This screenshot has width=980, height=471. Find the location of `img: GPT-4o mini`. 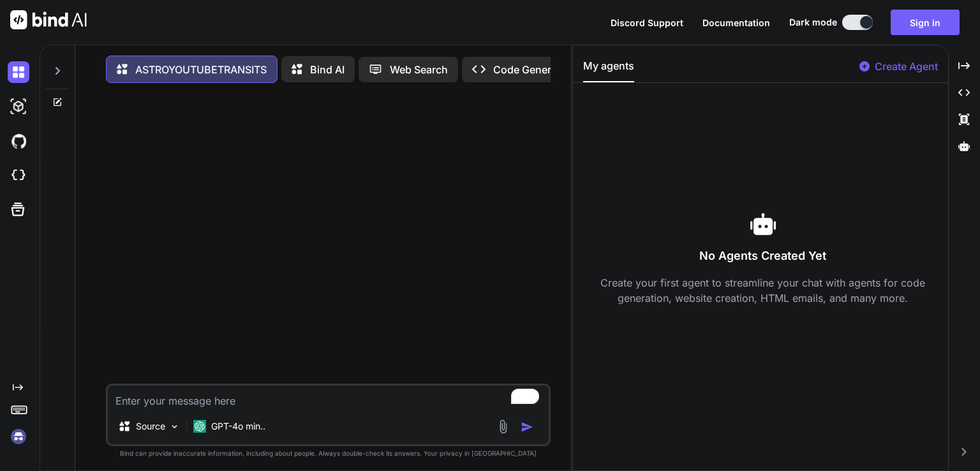

img: GPT-4o mini is located at coordinates (200, 426).